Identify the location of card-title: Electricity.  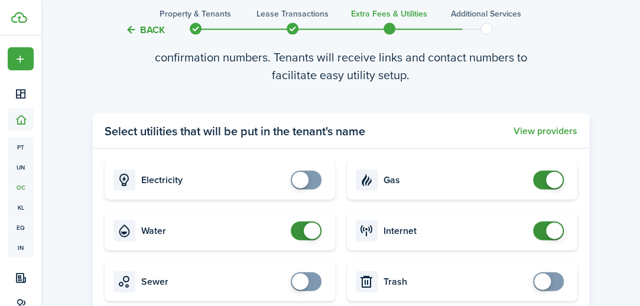
(213, 180).